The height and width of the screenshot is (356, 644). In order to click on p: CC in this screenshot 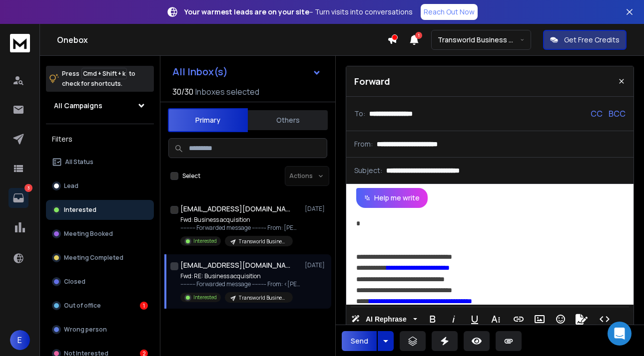, I will do `click(596, 114)`.